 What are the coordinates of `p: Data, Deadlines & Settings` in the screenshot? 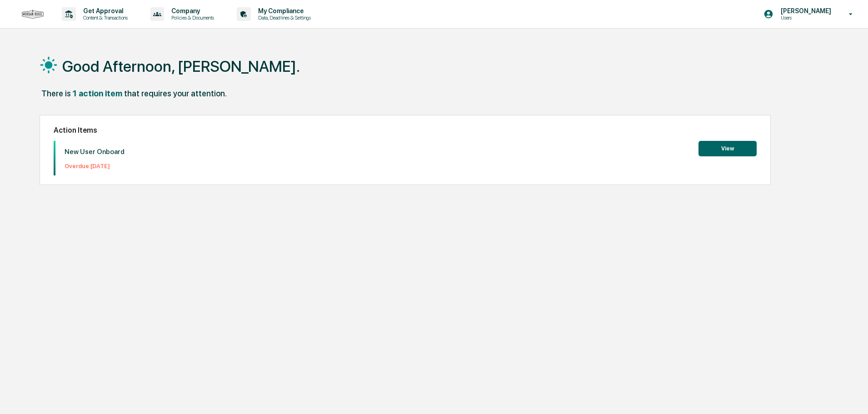 It's located at (283, 18).